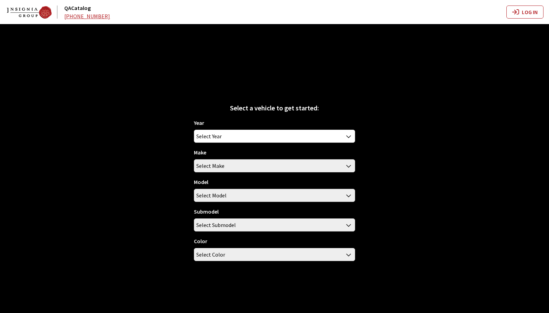  What do you see at coordinates (201, 182) in the screenshot?
I see `label: Model` at bounding box center [201, 182].